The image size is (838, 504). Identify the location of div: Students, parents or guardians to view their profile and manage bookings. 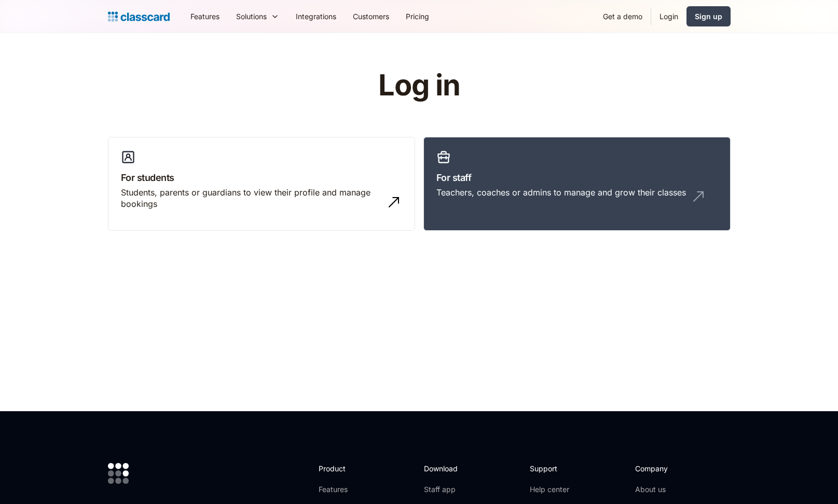
(251, 198).